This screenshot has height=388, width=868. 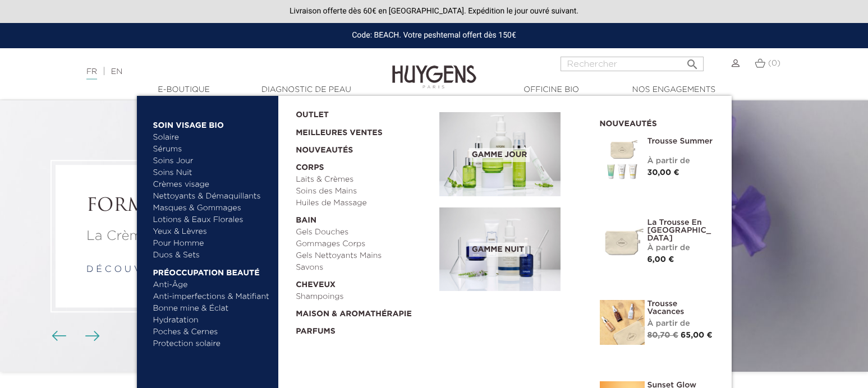 I want to click on span: 6,00 €, so click(x=661, y=260).